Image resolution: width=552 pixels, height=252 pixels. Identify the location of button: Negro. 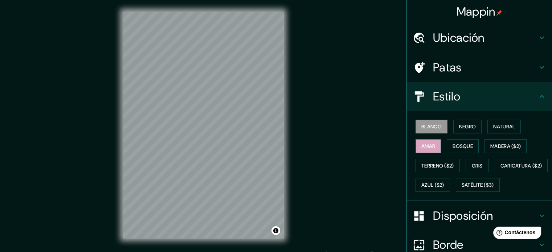
(467, 127).